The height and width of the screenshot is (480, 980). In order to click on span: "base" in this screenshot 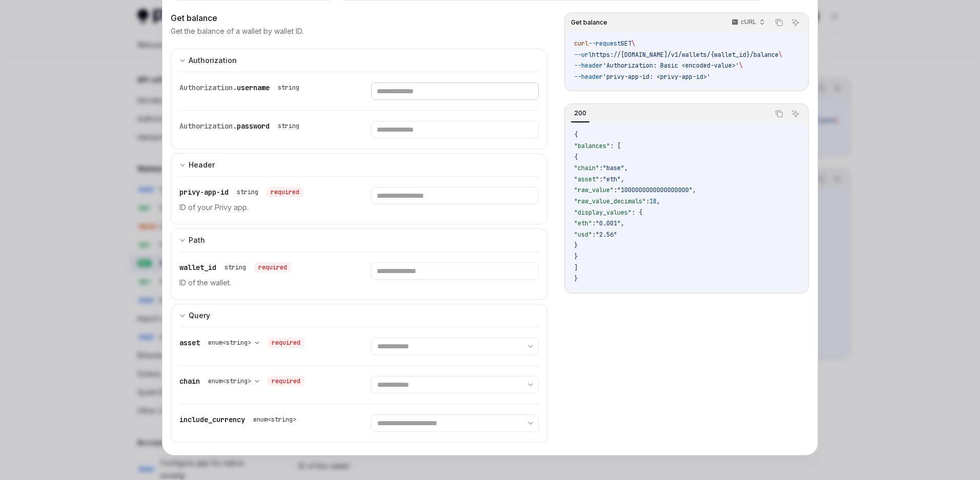, I will do `click(614, 168)`.